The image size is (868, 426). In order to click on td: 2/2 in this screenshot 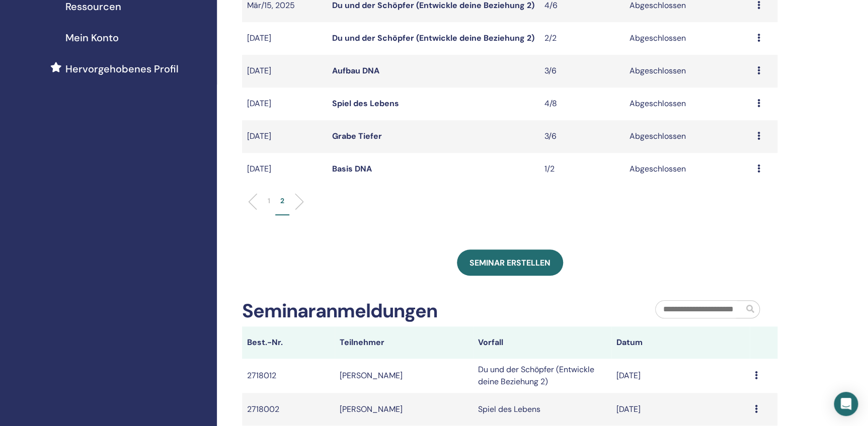, I will do `click(582, 38)`.